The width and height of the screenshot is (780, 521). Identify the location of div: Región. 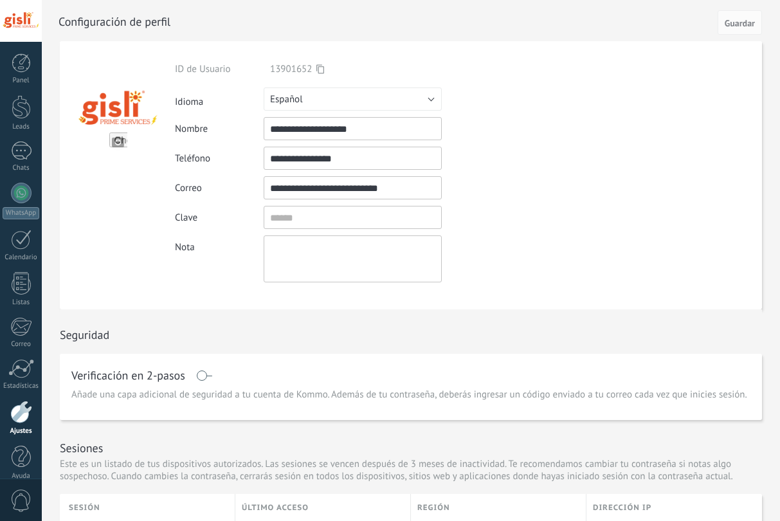
(499, 508).